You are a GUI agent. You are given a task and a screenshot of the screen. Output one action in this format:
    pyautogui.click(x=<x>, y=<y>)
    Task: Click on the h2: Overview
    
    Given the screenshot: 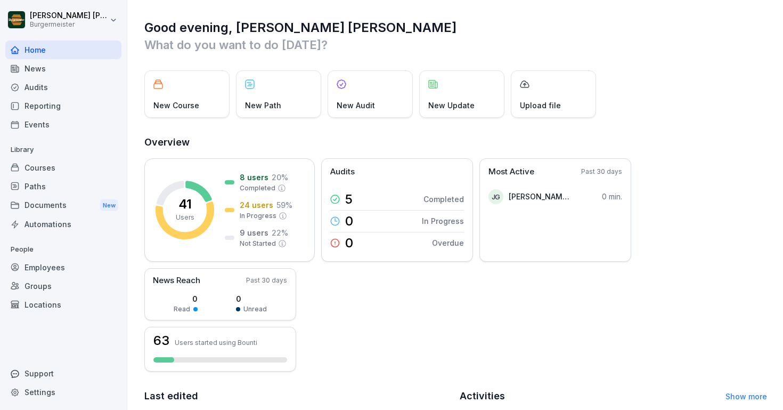 What is the action you would take?
    pyautogui.click(x=456, y=142)
    